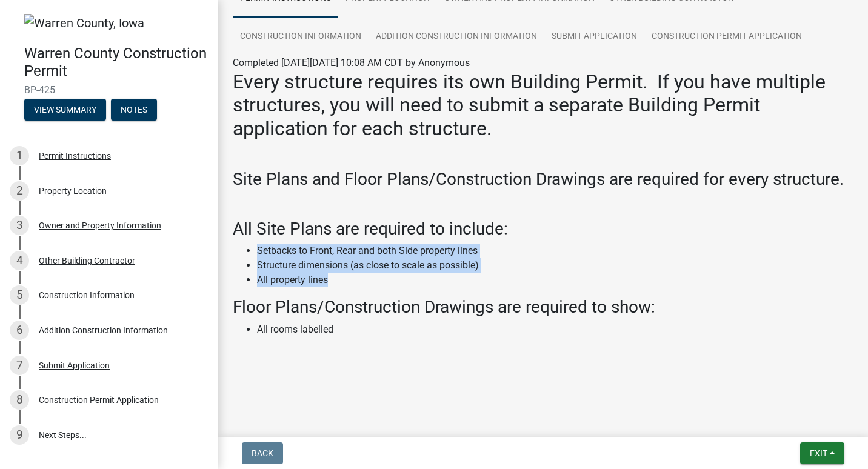 This screenshot has width=868, height=469. Describe the element at coordinates (555, 330) in the screenshot. I see `li: All rooms labelled` at that location.